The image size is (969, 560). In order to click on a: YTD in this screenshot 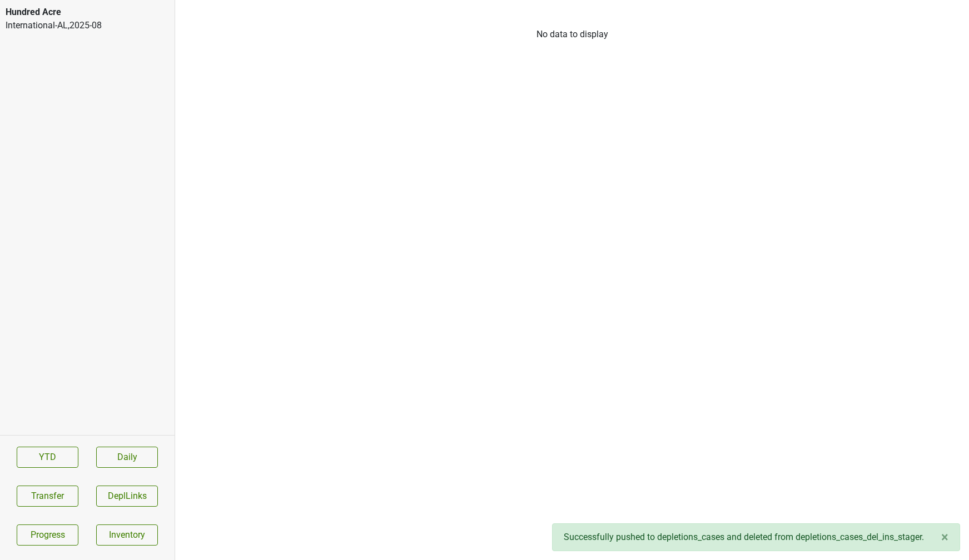, I will do `click(47, 457)`.